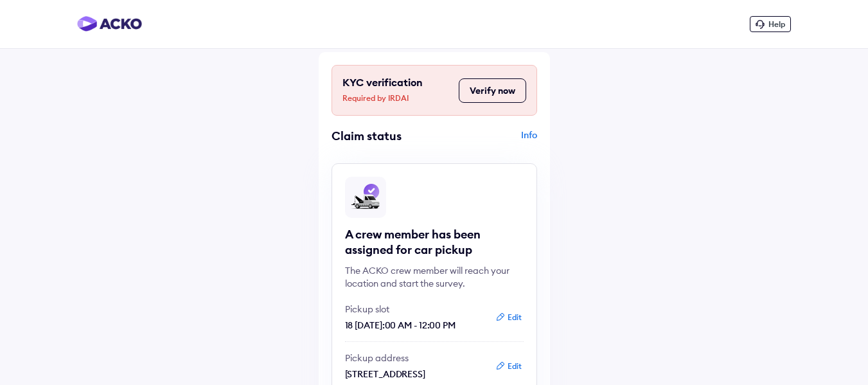 The height and width of the screenshot is (385, 868). Describe the element at coordinates (492, 91) in the screenshot. I see `button: Verify now` at that location.